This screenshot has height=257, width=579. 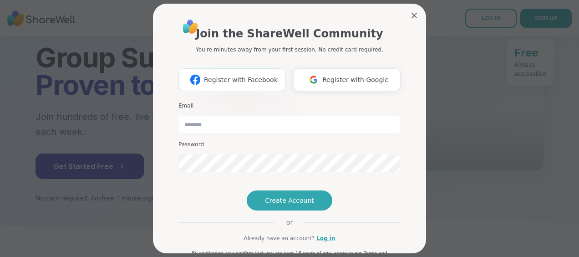 What do you see at coordinates (289, 34) in the screenshot?
I see `h1: Join the ShareWell Community` at bounding box center [289, 34].